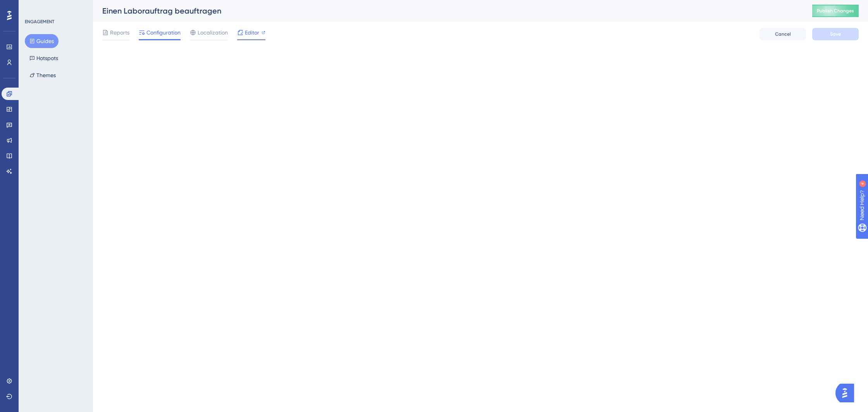  Describe the element at coordinates (42, 41) in the screenshot. I see `button: Guides` at that location.